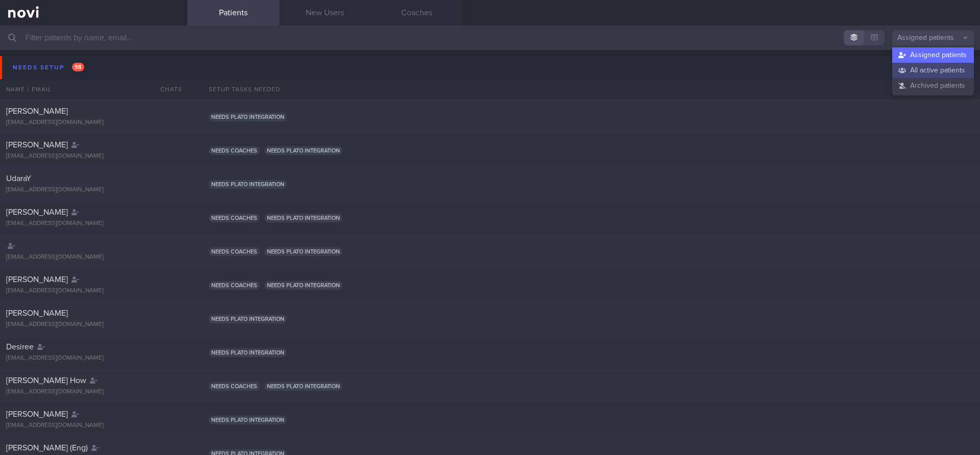 The image size is (980, 455). I want to click on div: Needs setup, so click(48, 67).